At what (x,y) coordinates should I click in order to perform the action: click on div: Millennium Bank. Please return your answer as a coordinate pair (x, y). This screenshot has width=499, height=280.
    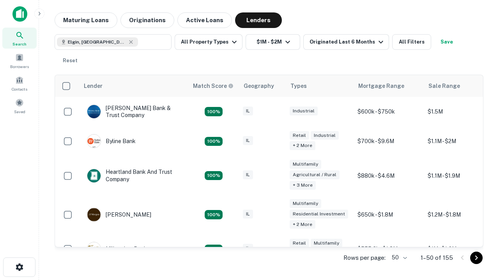
    Looking at the image, I should click on (117, 249).